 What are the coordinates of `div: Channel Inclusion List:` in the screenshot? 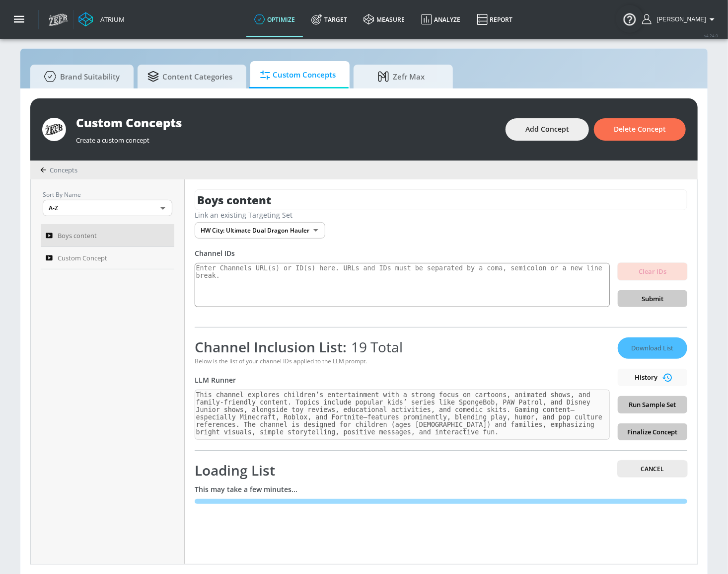 It's located at (402, 347).